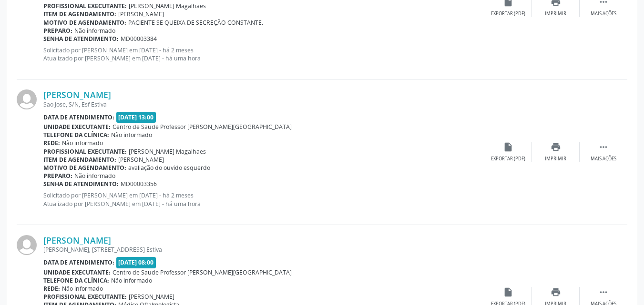  What do you see at coordinates (169, 167) in the screenshot?
I see `span: avaliação do ouvido esquerdo` at bounding box center [169, 167].